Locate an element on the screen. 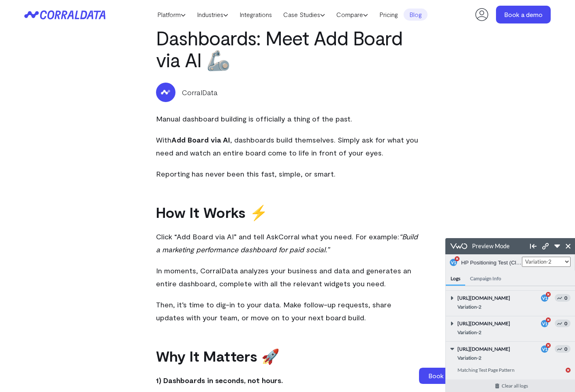  h1: The End of Manual Dashboards: Meet Add Board via AI 🦾 is located at coordinates (288, 38).